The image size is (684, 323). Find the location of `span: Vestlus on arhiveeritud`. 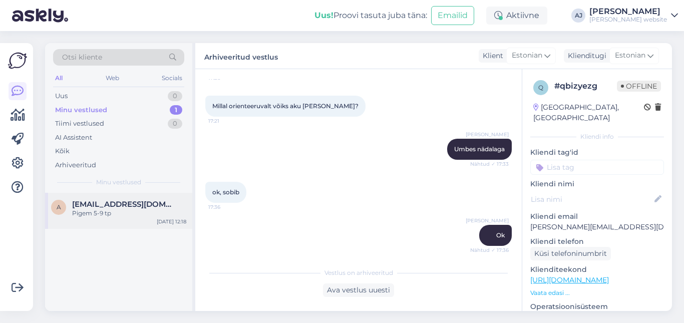

span: Vestlus on arhiveeritud is located at coordinates (359, 273).